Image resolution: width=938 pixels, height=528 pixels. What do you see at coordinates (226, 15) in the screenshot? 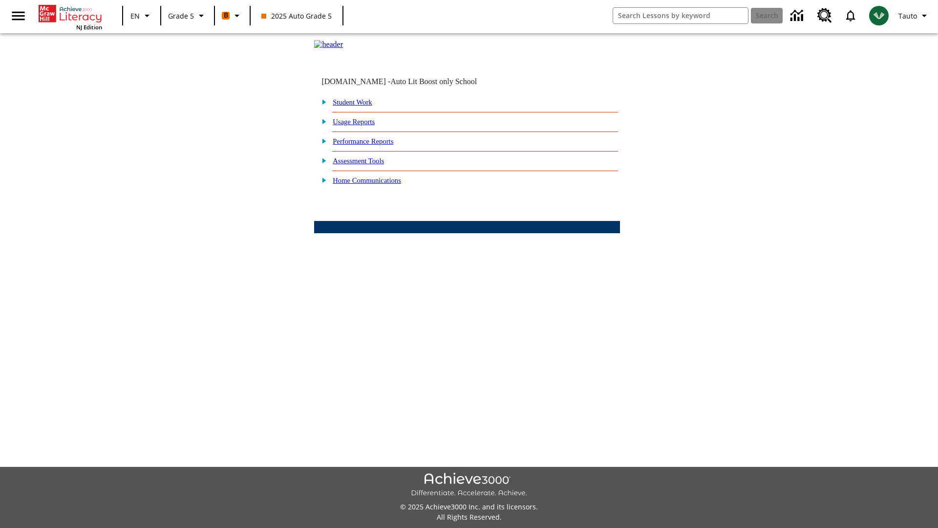
I see `span: B` at bounding box center [226, 15].